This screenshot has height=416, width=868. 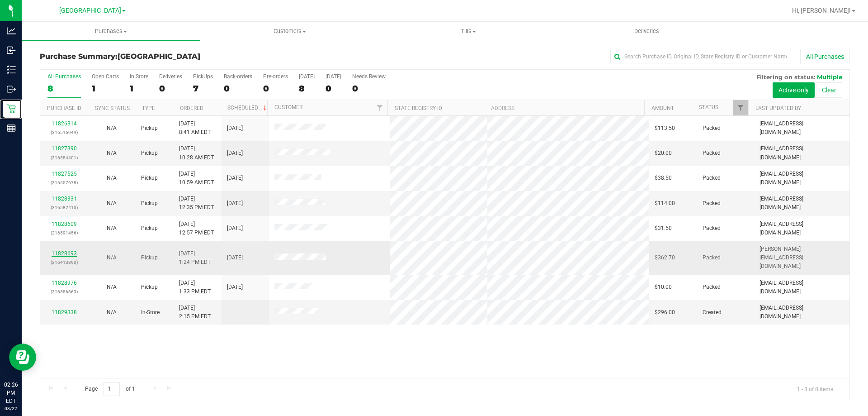 What do you see at coordinates (11, 31) in the screenshot?
I see `inline-svg: Analytics` at bounding box center [11, 31].